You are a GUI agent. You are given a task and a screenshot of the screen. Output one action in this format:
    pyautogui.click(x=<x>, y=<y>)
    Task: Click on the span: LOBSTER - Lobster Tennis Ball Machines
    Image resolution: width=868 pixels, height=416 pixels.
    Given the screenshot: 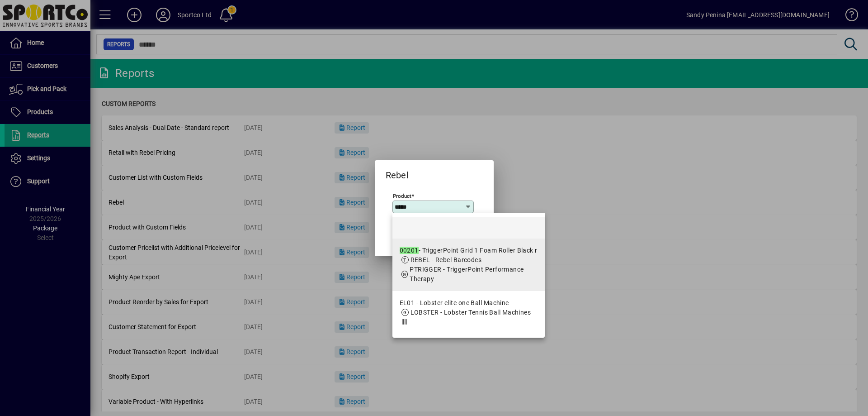 What is the action you would take?
    pyautogui.click(x=471, y=312)
    